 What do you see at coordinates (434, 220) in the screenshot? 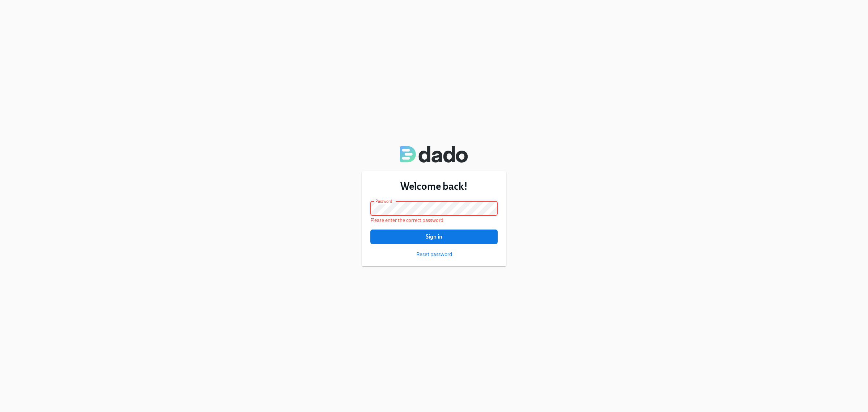
I see `p: Please enter the correct password` at bounding box center [434, 220].